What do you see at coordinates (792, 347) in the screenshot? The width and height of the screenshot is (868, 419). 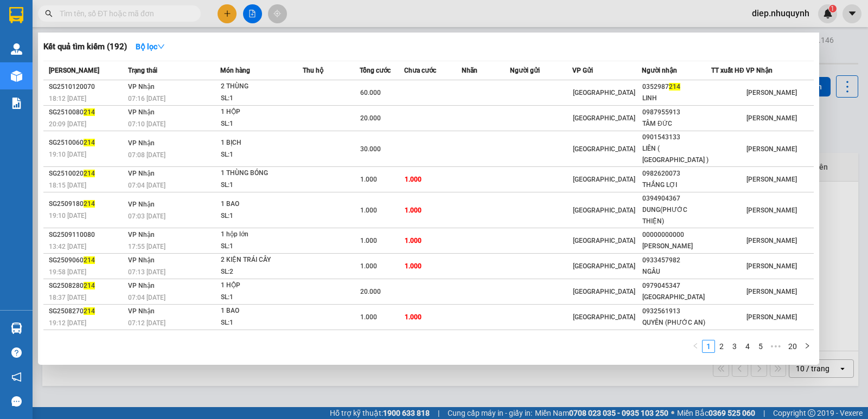 I see `li: 20` at bounding box center [792, 347].